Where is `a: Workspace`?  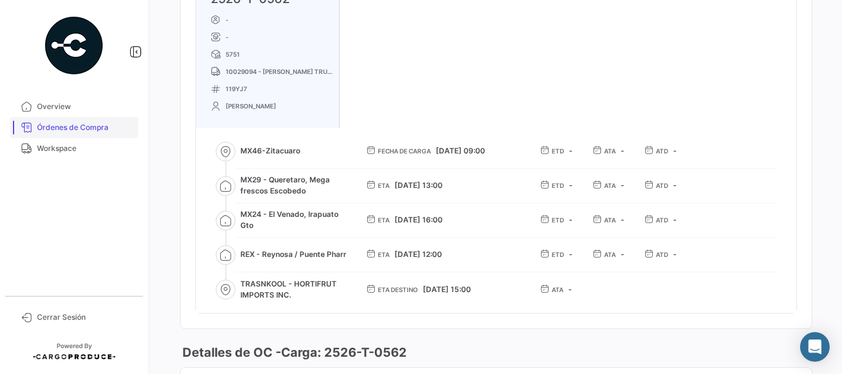 a: Workspace is located at coordinates (74, 148).